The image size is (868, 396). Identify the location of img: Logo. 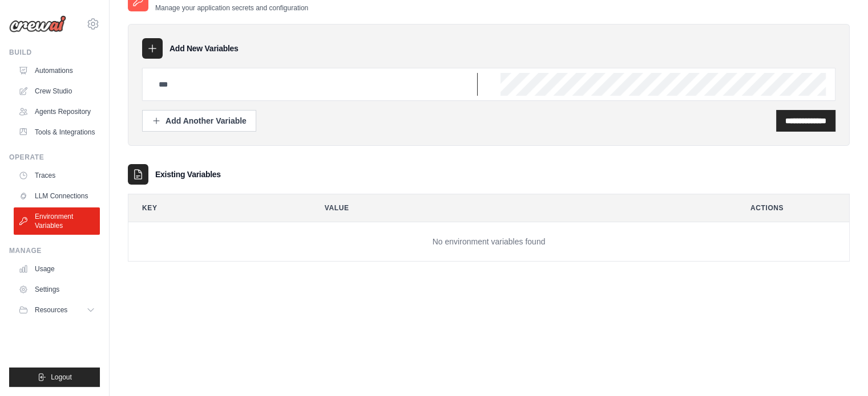
(38, 24).